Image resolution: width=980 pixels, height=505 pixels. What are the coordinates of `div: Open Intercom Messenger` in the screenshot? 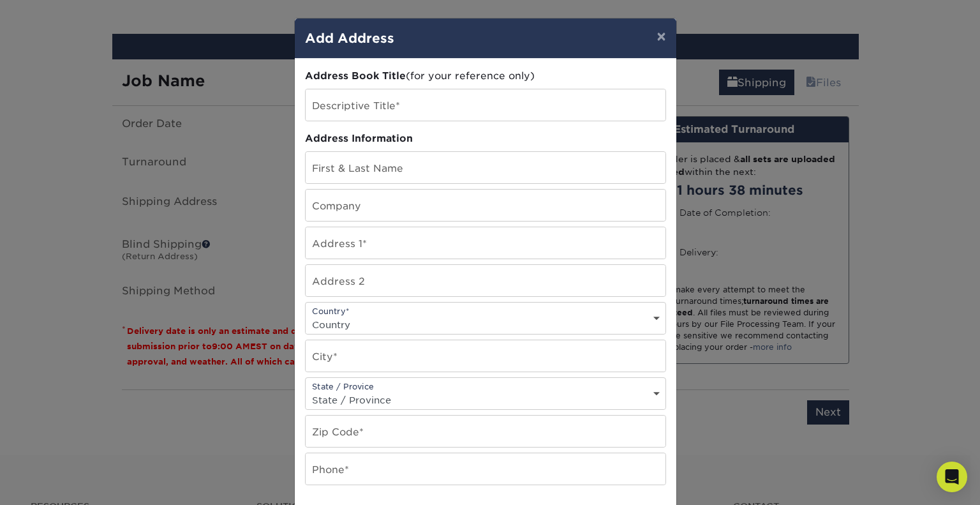 It's located at (952, 477).